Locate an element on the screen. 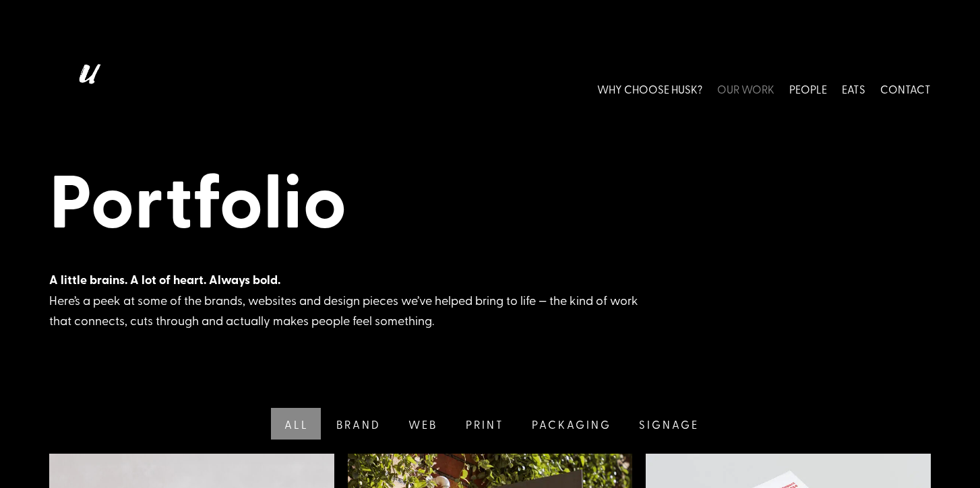  a: PEOPLE is located at coordinates (808, 88).